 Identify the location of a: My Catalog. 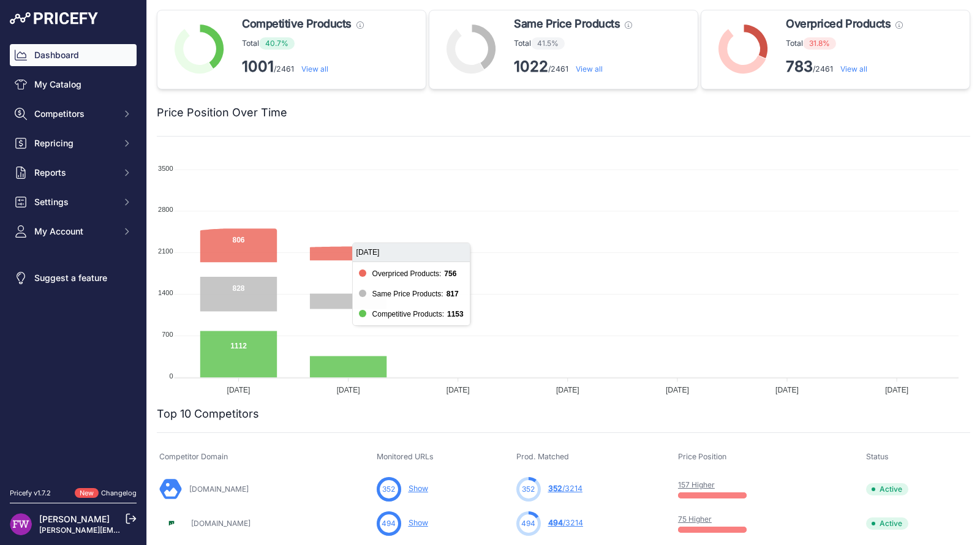
(73, 84).